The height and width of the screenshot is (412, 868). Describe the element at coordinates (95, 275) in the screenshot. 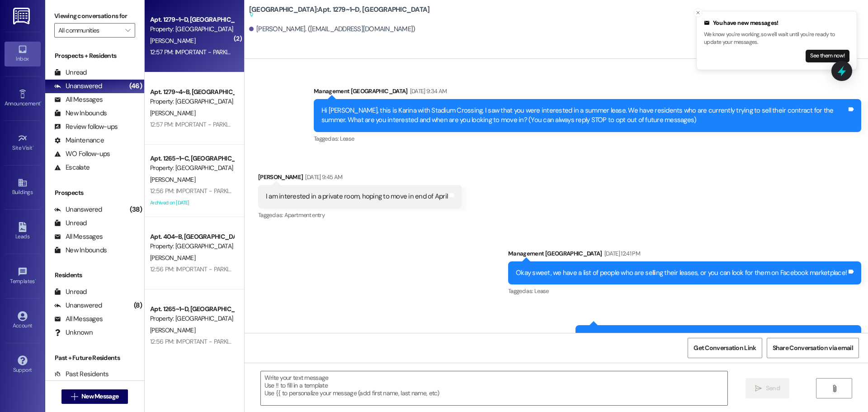

I see `div: Residents` at that location.